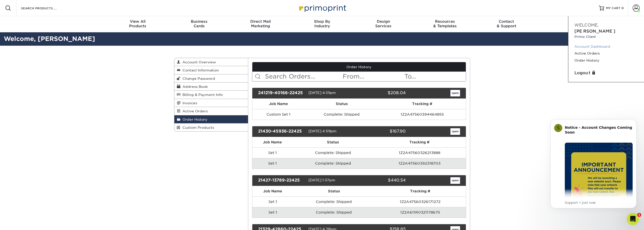 Image resolution: width=644 pixels, height=230 pixels. Describe the element at coordinates (303, 77) in the screenshot. I see `input: Search Orders...` at that location.